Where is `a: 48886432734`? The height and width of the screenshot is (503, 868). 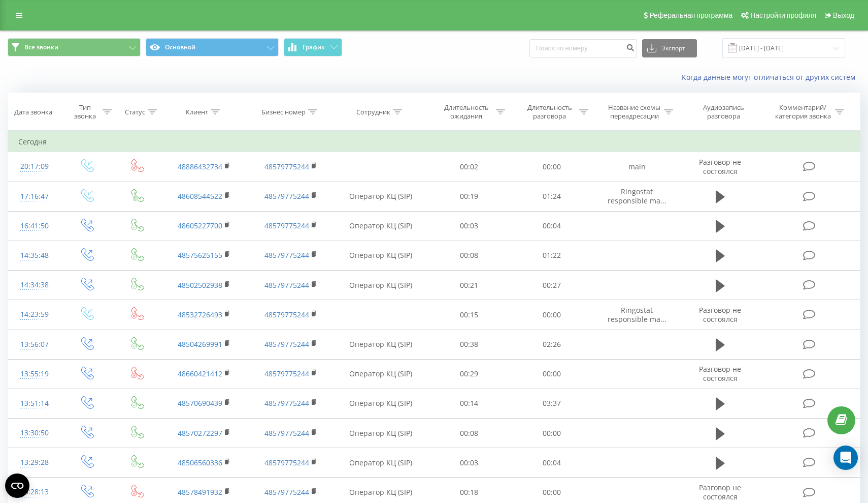
a: 48886432734 is located at coordinates (200, 166).